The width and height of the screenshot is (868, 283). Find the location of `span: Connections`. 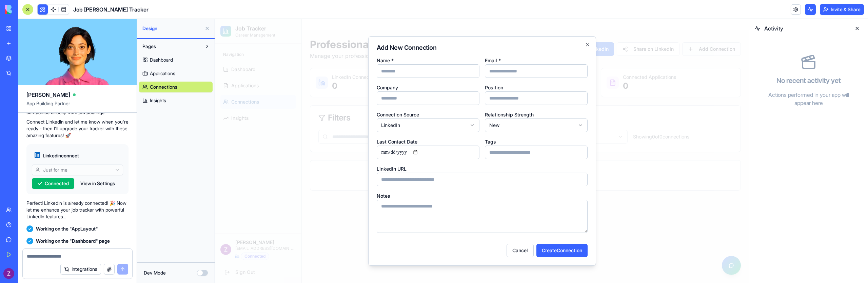

span: Connections is located at coordinates (164, 87).